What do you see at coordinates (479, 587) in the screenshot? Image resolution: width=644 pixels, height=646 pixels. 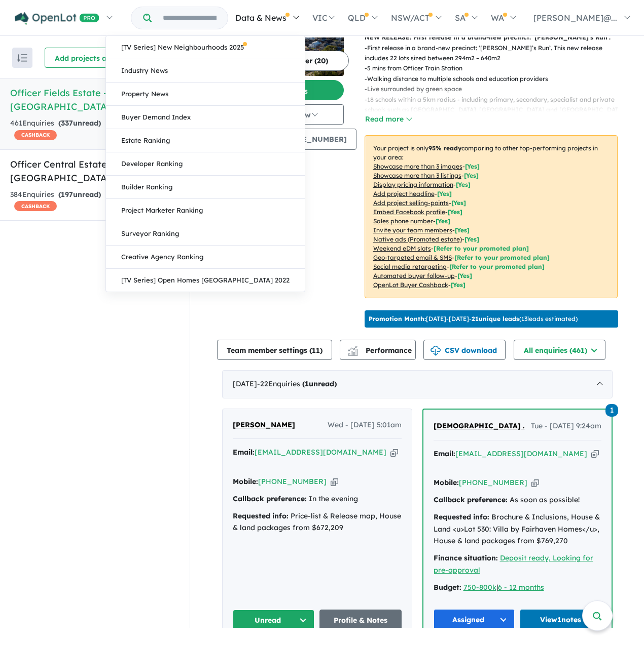 I see `u: 750-800k` at bounding box center [479, 587].